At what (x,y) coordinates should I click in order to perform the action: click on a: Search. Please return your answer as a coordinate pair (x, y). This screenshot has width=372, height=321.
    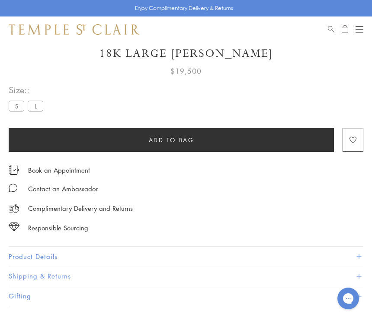
    Looking at the image, I should click on (331, 29).